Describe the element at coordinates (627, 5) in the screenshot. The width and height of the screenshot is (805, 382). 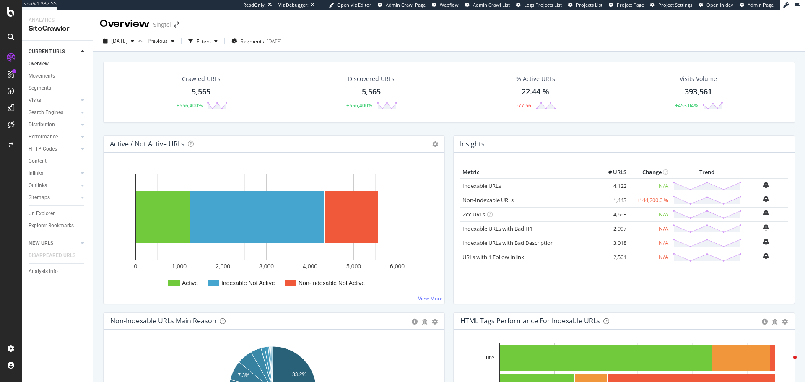
I see `a: Project Page` at that location.